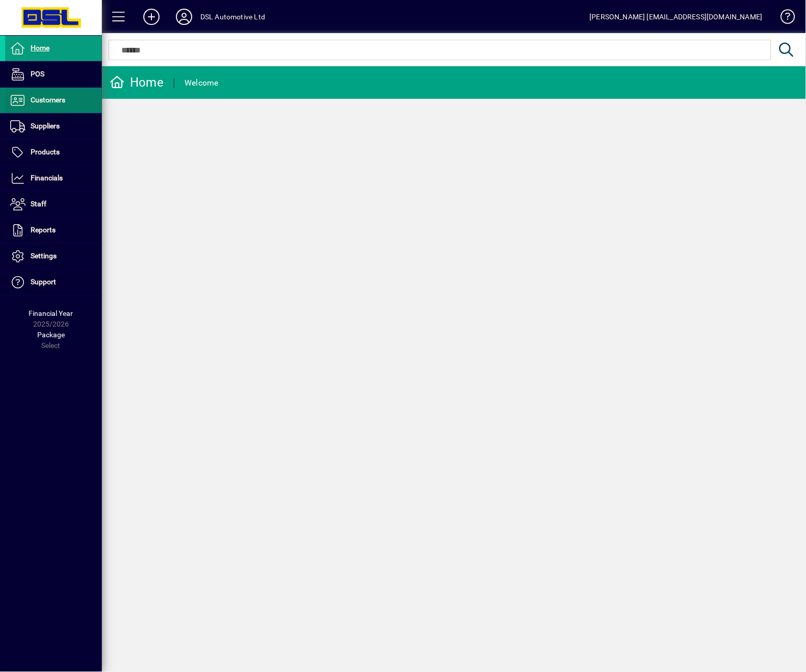  Describe the element at coordinates (54, 100) in the screenshot. I see `a: Customers` at that location.